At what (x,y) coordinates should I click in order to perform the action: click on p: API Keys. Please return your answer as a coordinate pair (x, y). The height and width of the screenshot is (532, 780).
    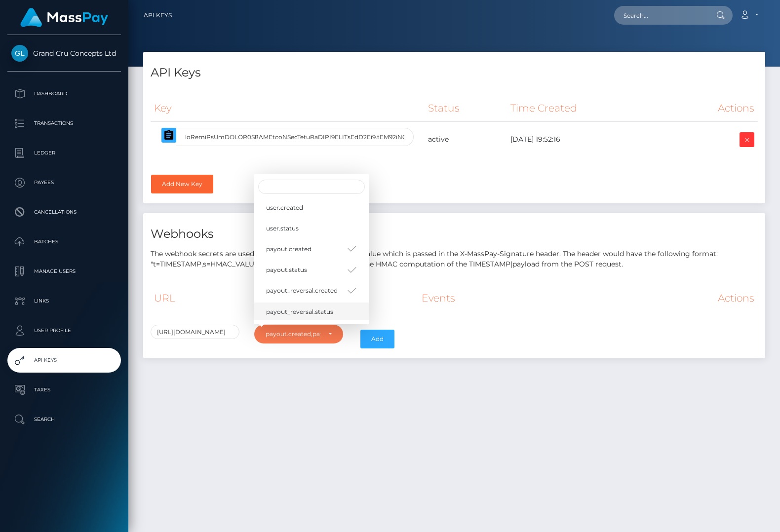
    Looking at the image, I should click on (64, 361).